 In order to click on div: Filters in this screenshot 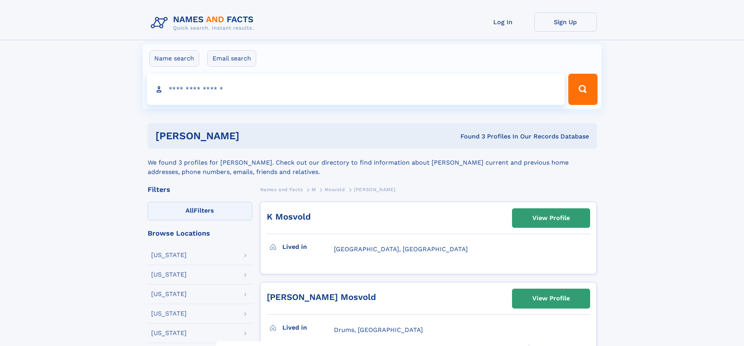, I will do `click(200, 190)`.